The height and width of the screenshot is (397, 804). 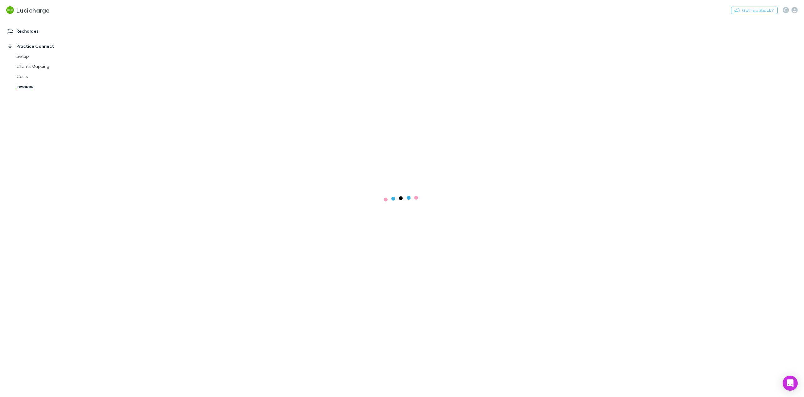 I want to click on h3: Lucicharge, so click(x=33, y=10).